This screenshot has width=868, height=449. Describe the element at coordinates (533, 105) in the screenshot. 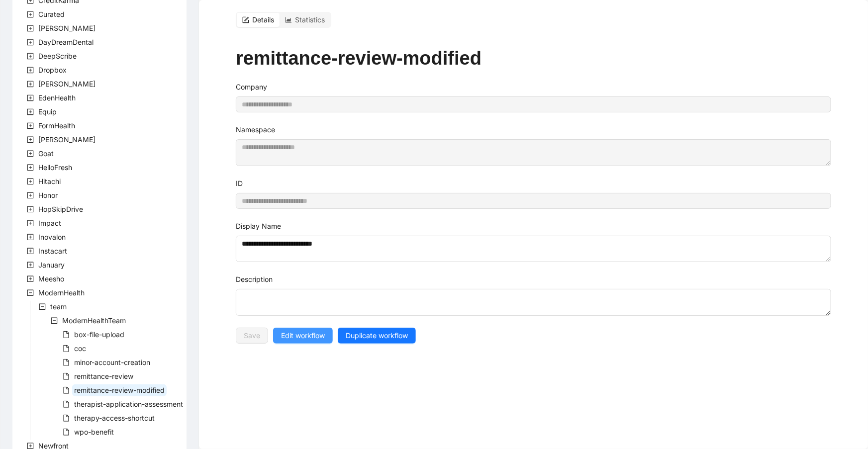

I see `input: Company` at that location.